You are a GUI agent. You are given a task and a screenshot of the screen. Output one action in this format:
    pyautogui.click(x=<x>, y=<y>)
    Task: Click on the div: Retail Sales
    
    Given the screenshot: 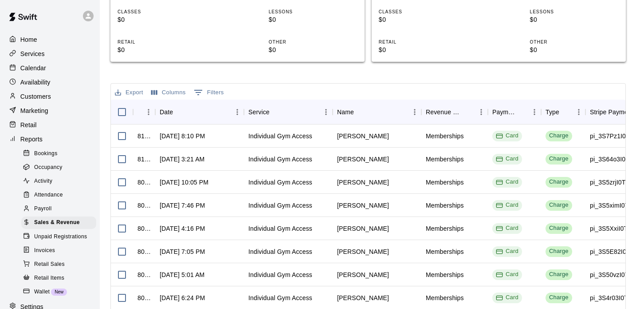 What is the action you would take?
    pyautogui.click(x=59, y=264)
    